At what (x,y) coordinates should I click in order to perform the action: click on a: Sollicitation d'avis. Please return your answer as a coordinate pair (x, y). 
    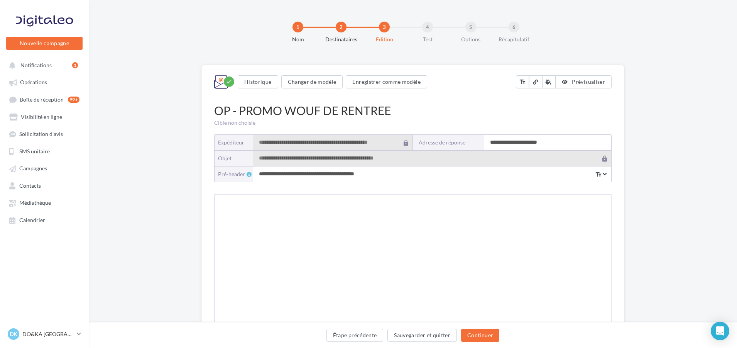
    Looking at the image, I should click on (44, 134).